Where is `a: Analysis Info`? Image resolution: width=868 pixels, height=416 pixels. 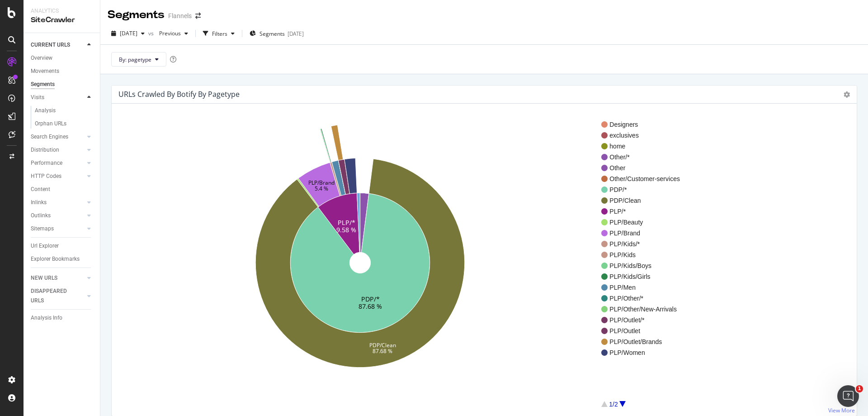 a: Analysis Info is located at coordinates (62, 318).